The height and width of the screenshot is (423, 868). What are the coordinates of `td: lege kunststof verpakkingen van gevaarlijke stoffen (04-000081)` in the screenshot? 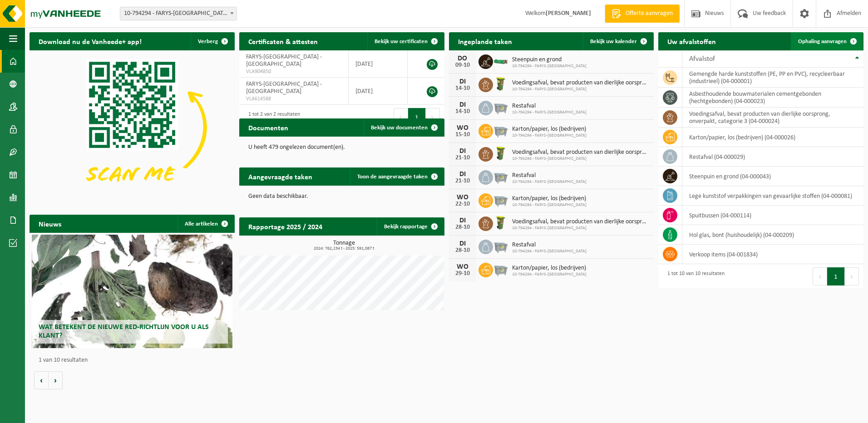 It's located at (773, 196).